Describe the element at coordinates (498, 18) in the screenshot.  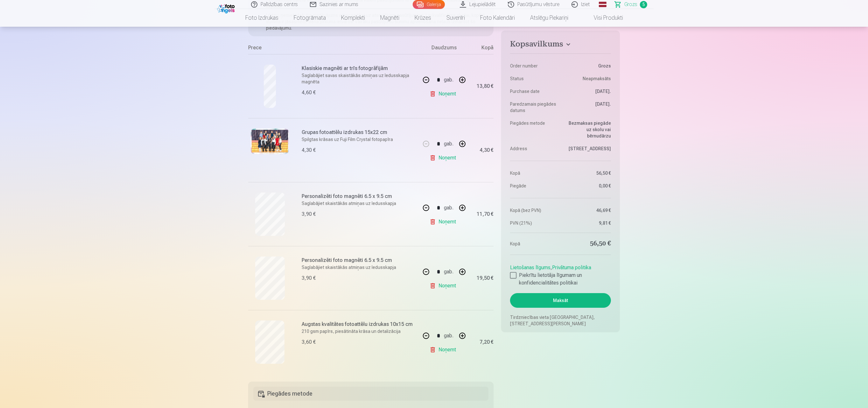
I see `a: Foto kalendāri` at that location.